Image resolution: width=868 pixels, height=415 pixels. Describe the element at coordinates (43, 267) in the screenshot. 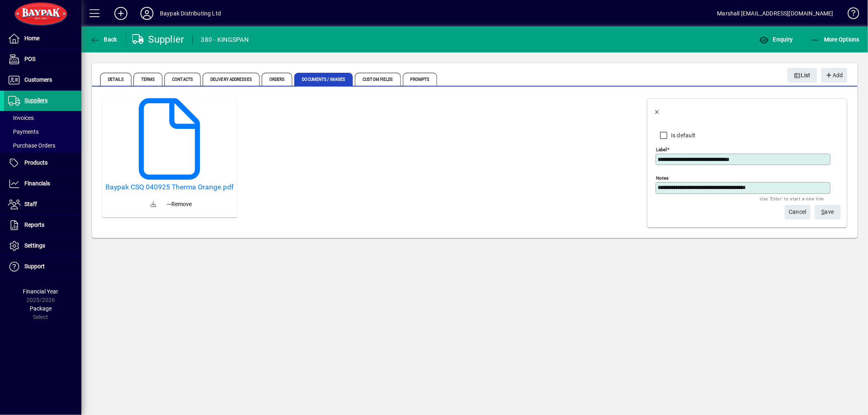

I see `a: Support` at that location.